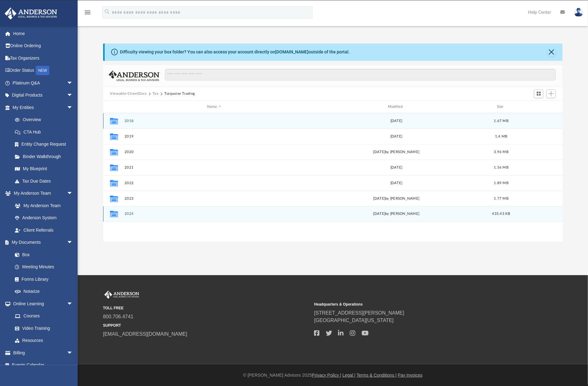  I want to click on a: menu, so click(88, 14).